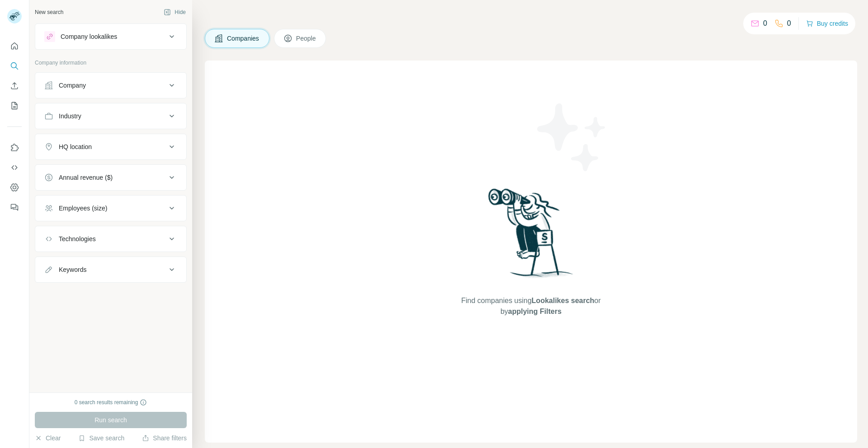 The height and width of the screenshot is (448, 868). I want to click on button: Technologies, so click(111, 239).